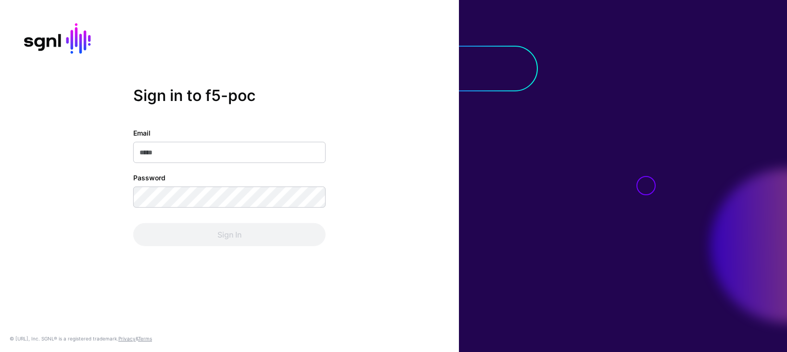  Describe the element at coordinates (149, 178) in the screenshot. I see `label: Password` at that location.